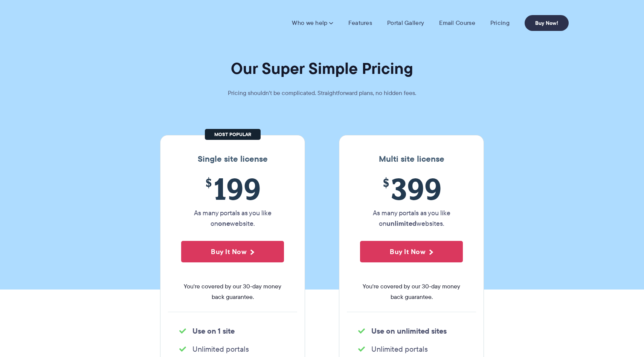 The image size is (644, 357). What do you see at coordinates (411, 218) in the screenshot?
I see `p: As many portals as you like on websites.` at bounding box center [411, 218].